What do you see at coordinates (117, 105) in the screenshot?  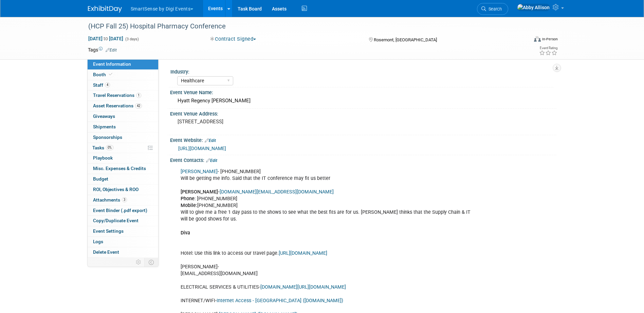 I see `span: Asset Reservations` at bounding box center [117, 105].